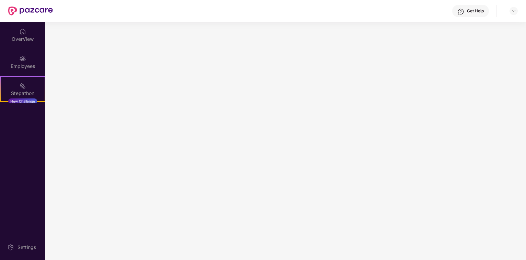  I want to click on img: svg+xml;base64,PHN2ZyBpZD0iU2V0dGluZy0yMHgyMCIgeG1sbnM9Imh0dHA6Ly93d3cudzMub3JnLzIwMDAvc3ZnIiB3aW..., so click(11, 248).